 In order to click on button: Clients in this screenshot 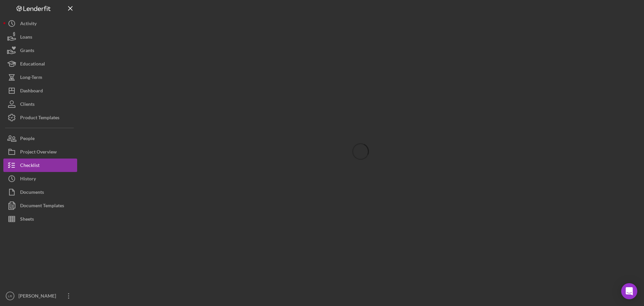, I will do `click(40, 105)`.